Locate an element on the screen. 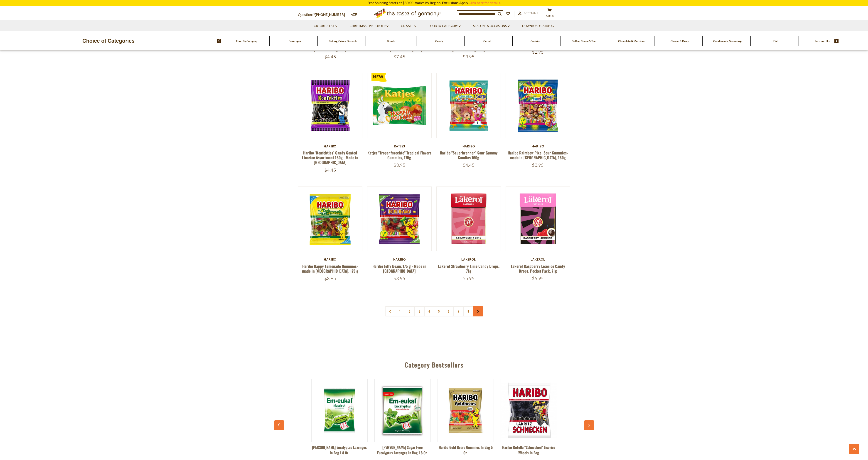  div: Katjes is located at coordinates (399, 146).